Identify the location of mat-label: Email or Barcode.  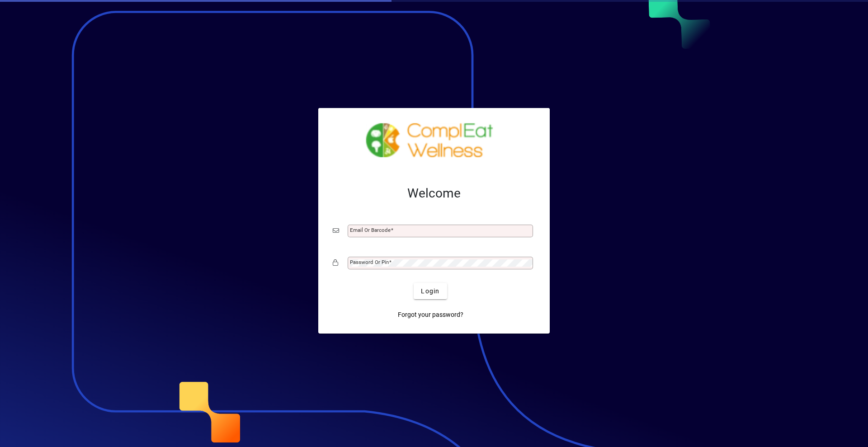
(370, 230).